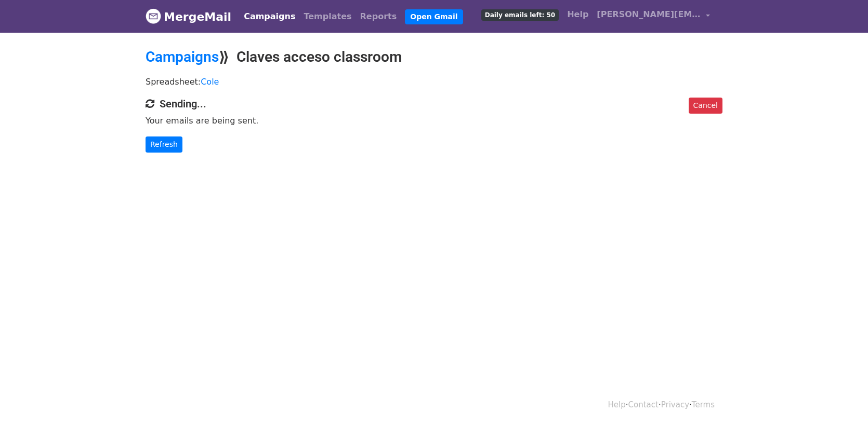 This screenshot has width=868, height=425. What do you see at coordinates (164, 144) in the screenshot?
I see `a: Refresh` at bounding box center [164, 144].